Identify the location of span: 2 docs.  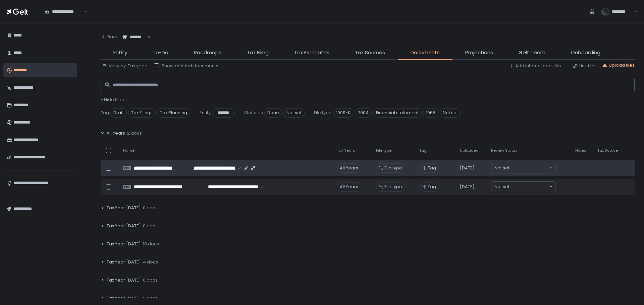
(135, 134).